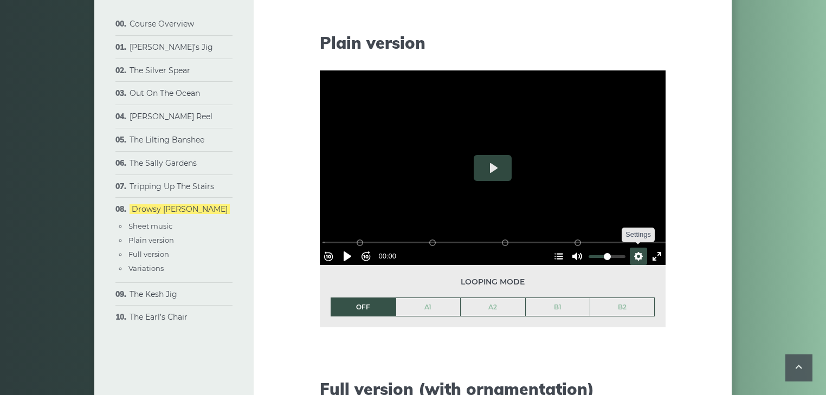 This screenshot has height=395, width=826. I want to click on a: A2, so click(493, 307).